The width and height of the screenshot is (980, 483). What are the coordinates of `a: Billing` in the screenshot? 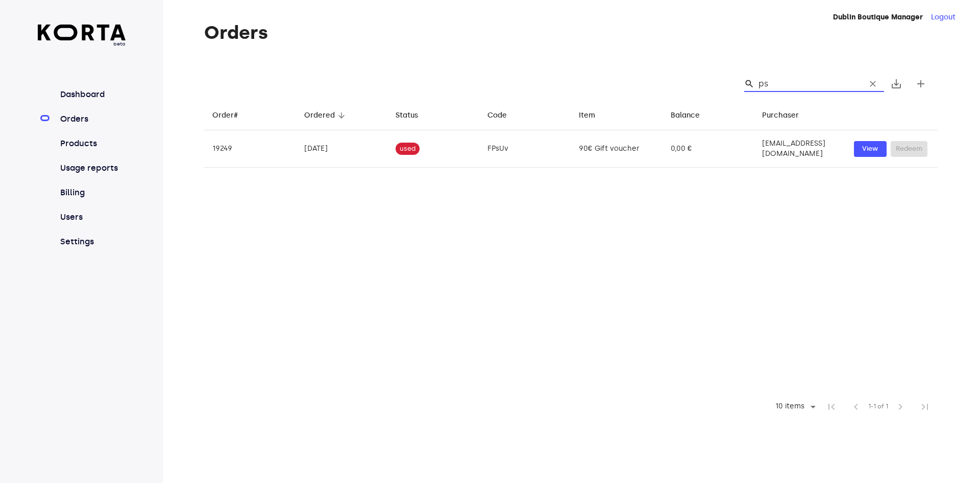 It's located at (92, 192).